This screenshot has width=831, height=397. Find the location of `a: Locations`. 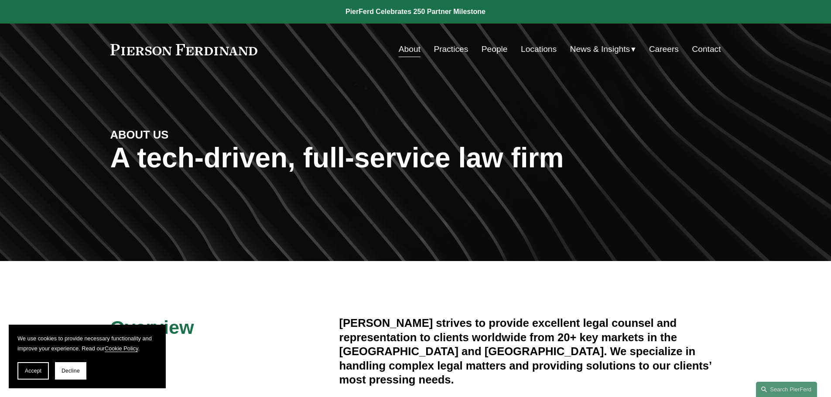

a: Locations is located at coordinates (539, 49).